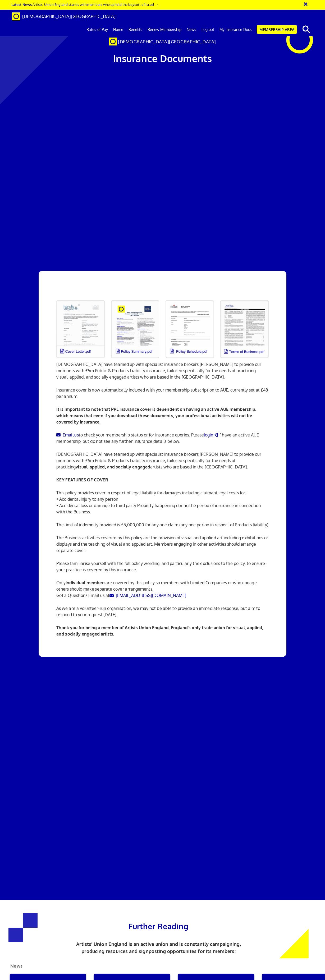 This screenshot has height=980, width=325. Describe the element at coordinates (85, 4) in the screenshot. I see `a: Latest News:Artists’ Union England stands with members who uphold the boycott of Israel →` at that location.